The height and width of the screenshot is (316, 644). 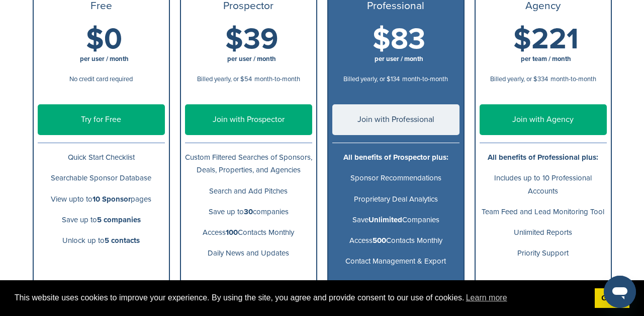 What do you see at coordinates (249, 253) in the screenshot?
I see `p: Daily News and Updates` at bounding box center [249, 253].